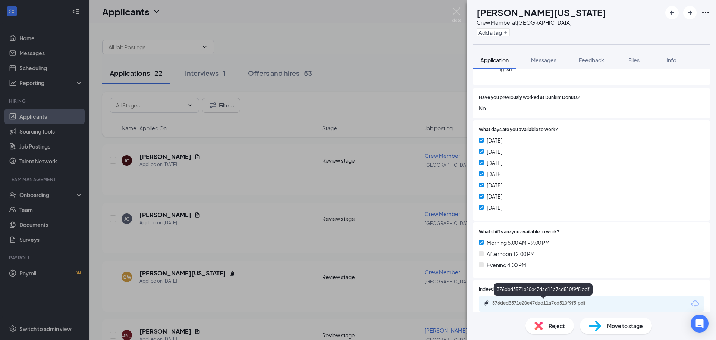 The width and height of the screenshot is (716, 340). I want to click on span: Morning 5:00 AM - 9:00 PM, so click(518, 242).